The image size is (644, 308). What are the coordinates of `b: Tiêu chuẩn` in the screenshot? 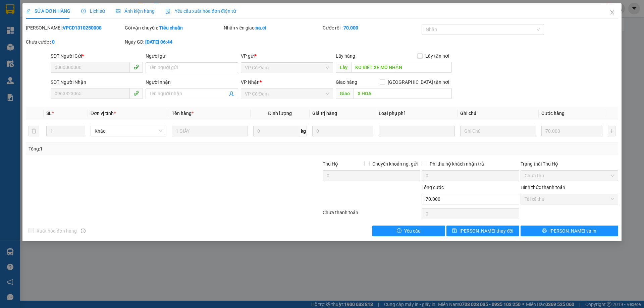 It's located at (171, 28).